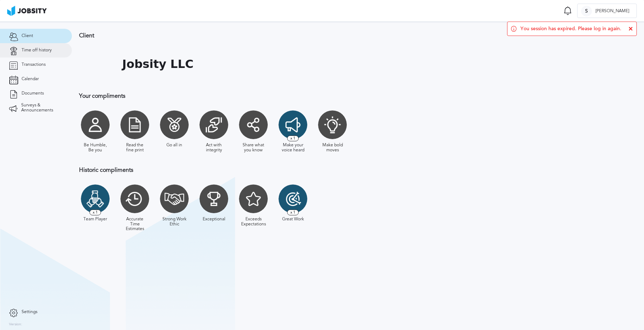  What do you see at coordinates (253, 222) in the screenshot?
I see `div: Exceeds Expectations` at bounding box center [253, 222].